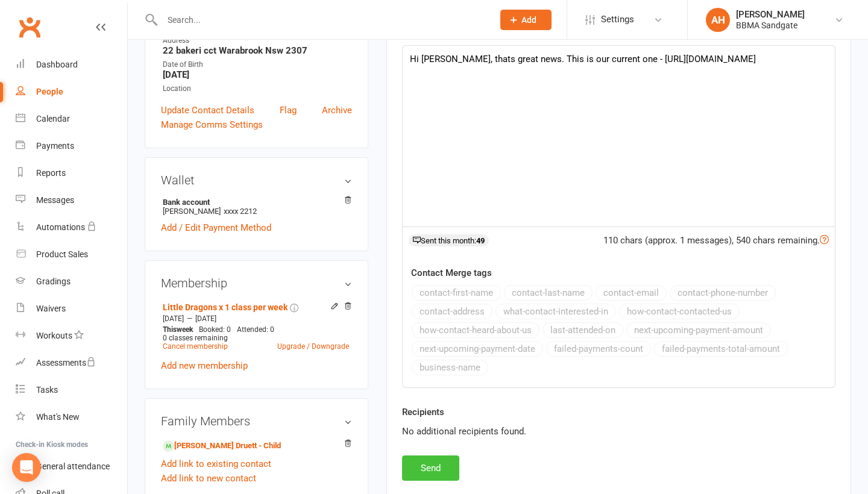  Describe the element at coordinates (53, 281) in the screenshot. I see `div: Gradings` at that location.